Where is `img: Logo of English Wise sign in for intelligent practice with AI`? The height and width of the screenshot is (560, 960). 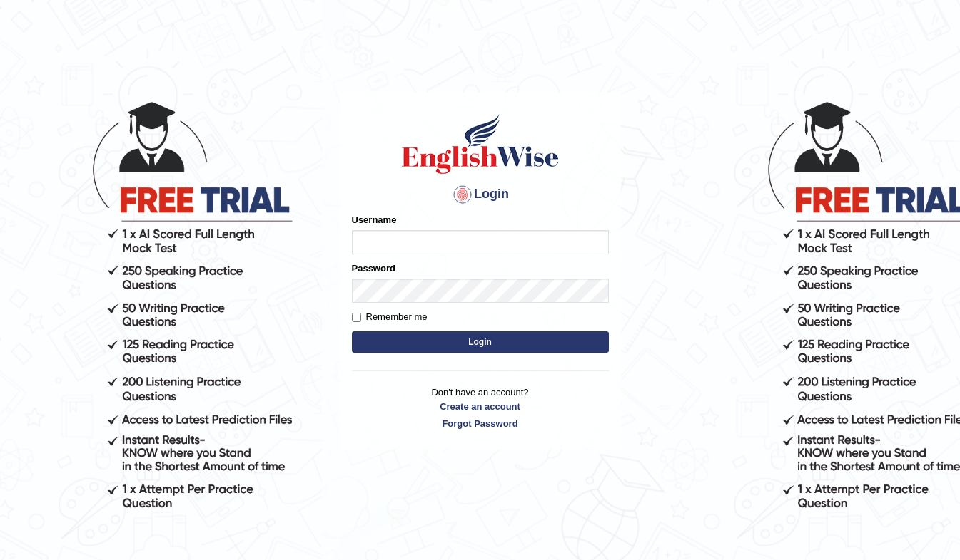
img: Logo of English Wise sign in for intelligent practice with AI is located at coordinates (480, 144).